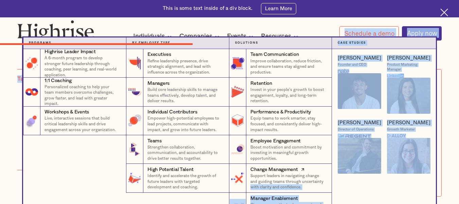 This screenshot has height=204, width=459. What do you see at coordinates (422, 33) in the screenshot?
I see `a: Apply now` at bounding box center [422, 33].